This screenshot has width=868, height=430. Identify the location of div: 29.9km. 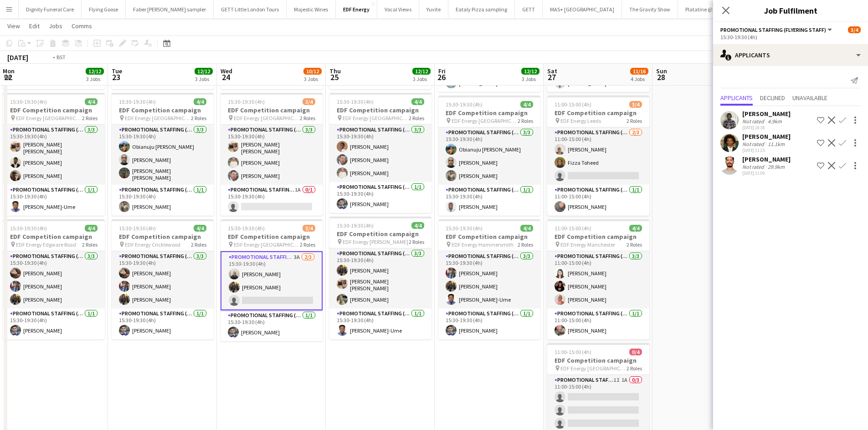
(776, 166).